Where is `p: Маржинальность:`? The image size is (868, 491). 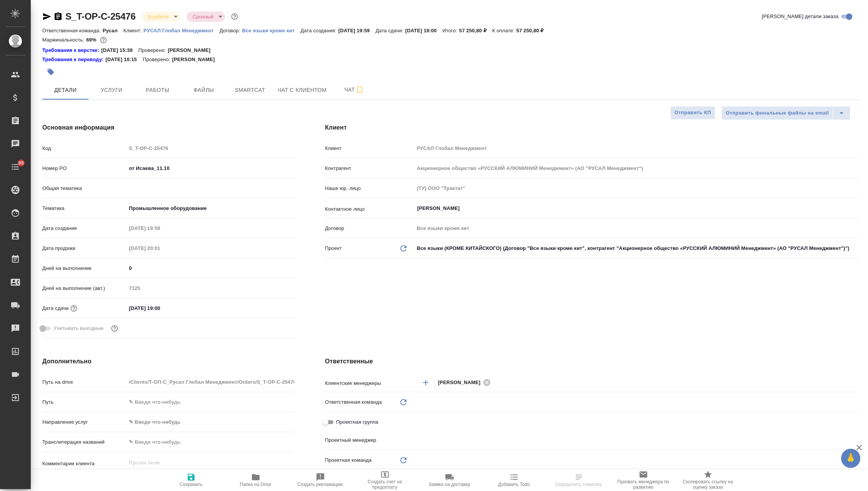
p: Маржинальность: is located at coordinates (64, 39).